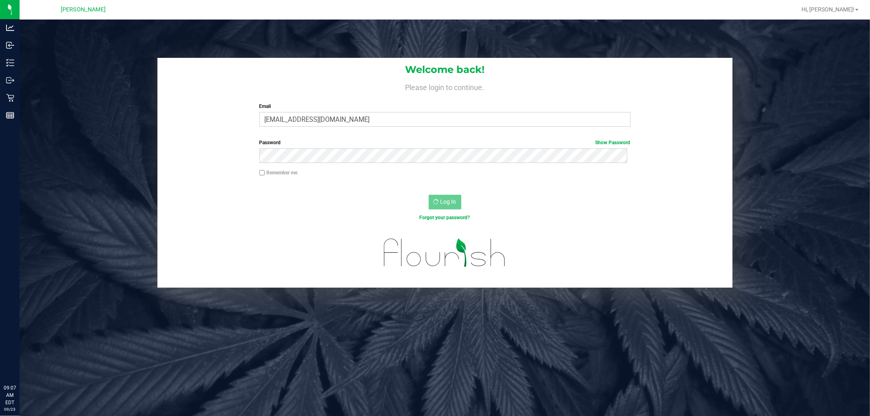 Image resolution: width=870 pixels, height=416 pixels. What do you see at coordinates (10, 98) in the screenshot?
I see `inline-svg: Retail` at bounding box center [10, 98].